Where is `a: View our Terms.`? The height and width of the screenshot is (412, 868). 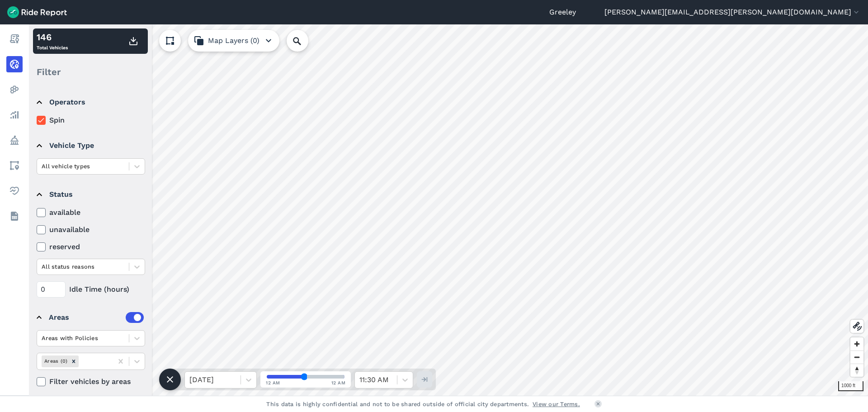
a: View our Terms. is located at coordinates (556, 404).